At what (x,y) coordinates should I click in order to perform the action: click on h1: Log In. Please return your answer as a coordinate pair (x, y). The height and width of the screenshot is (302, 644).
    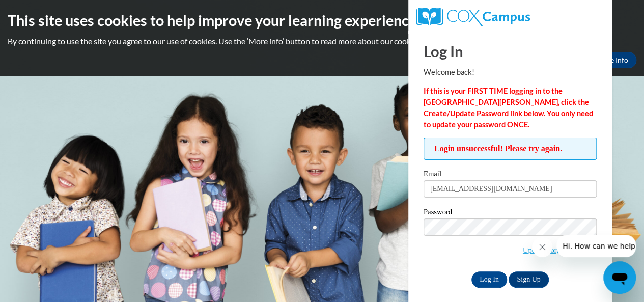
    Looking at the image, I should click on (510, 51).